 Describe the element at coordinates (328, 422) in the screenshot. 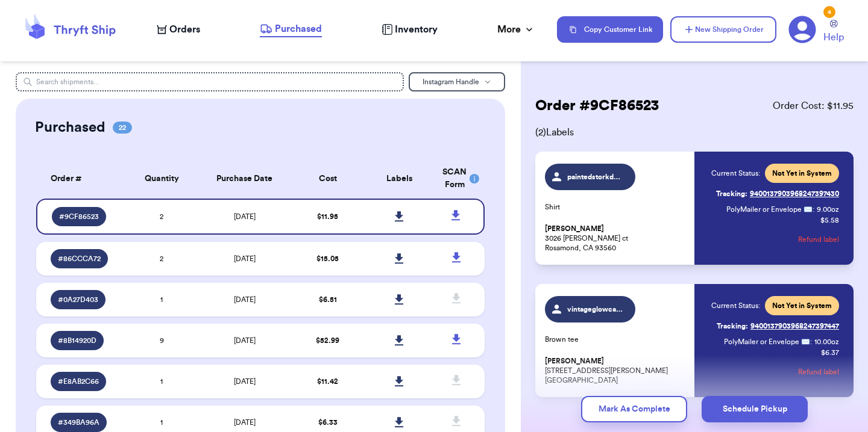

I see `span: $ 6.33` at that location.